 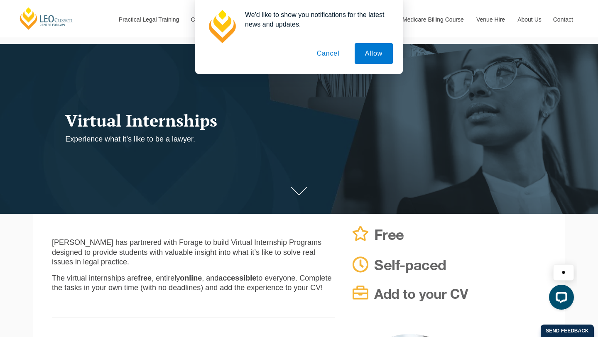 I want to click on p: The virtual internships are , entirely , and to everyone. Complete the tasks in your own time (wi..., so click(x=194, y=283).